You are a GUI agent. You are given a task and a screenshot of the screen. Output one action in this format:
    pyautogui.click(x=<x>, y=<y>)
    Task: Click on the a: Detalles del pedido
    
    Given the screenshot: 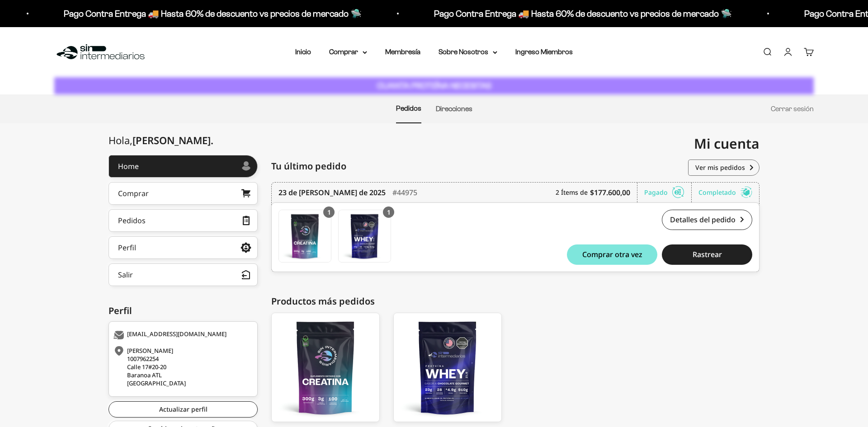 What is the action you would take?
    pyautogui.click(x=707, y=220)
    